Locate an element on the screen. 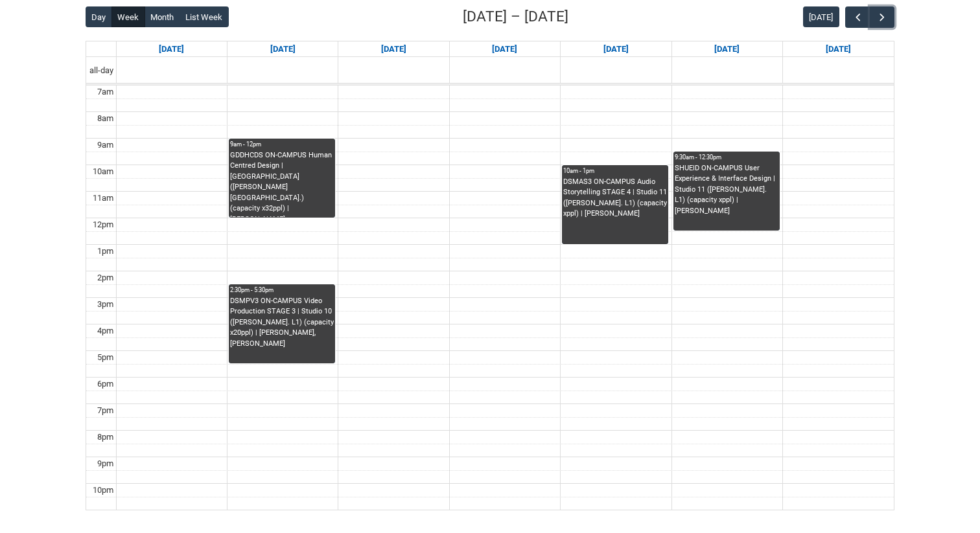  div: 2:30pm - 5:30pm is located at coordinates (282, 290).